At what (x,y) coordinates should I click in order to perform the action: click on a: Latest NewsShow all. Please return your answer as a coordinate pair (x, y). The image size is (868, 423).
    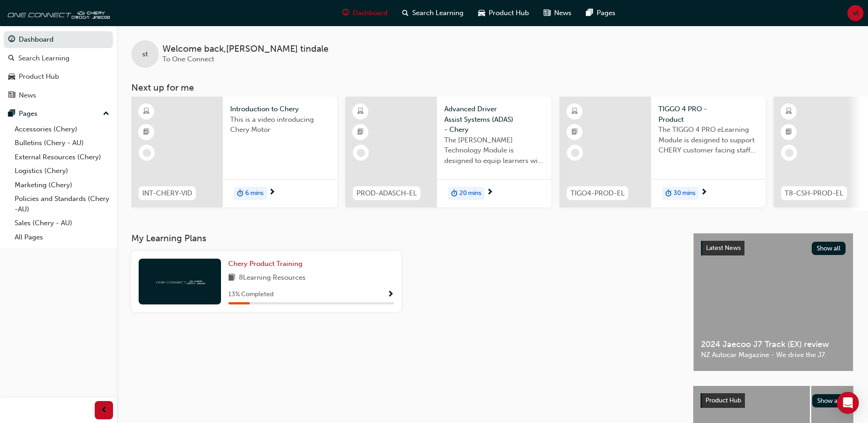
    Looking at the image, I should click on (773, 248).